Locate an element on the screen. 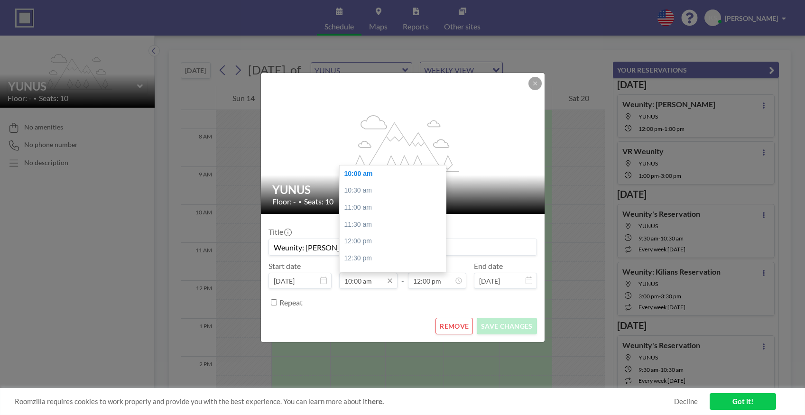 The image size is (805, 415). g: flex-grow: 1.2; is located at coordinates (403, 143).